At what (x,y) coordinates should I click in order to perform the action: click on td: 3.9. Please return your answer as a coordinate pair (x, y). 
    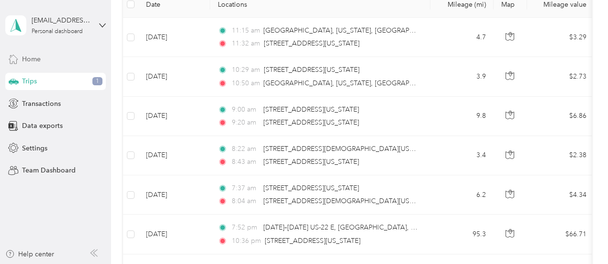
    Looking at the image, I should click on (462, 77).